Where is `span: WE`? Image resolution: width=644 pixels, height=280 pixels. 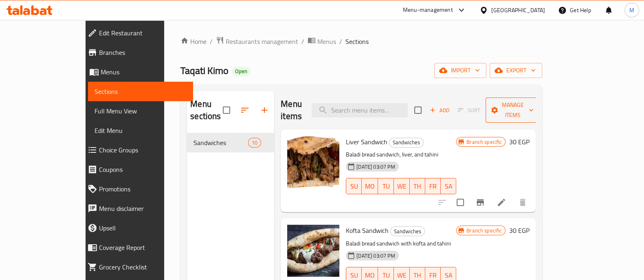
span: WE is located at coordinates (402, 186).